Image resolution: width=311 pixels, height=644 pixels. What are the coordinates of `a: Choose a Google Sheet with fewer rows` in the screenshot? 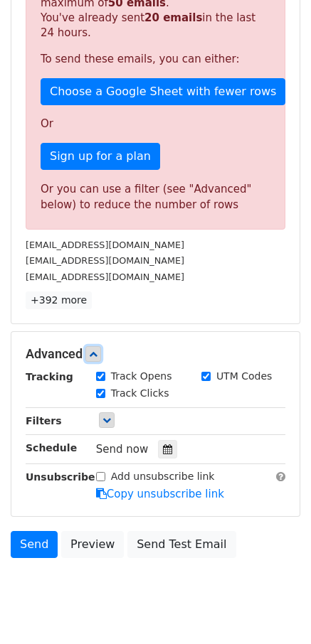 It's located at (163, 92).